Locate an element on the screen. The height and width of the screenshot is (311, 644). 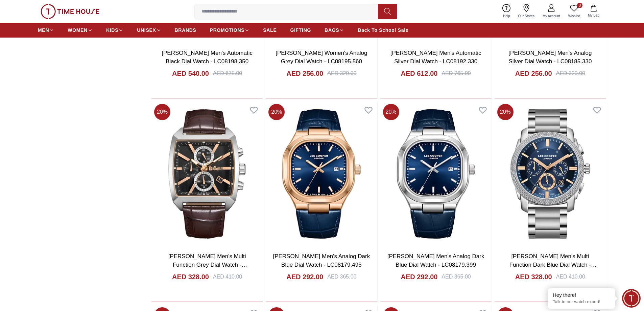
a: WOMEN is located at coordinates (80, 30).